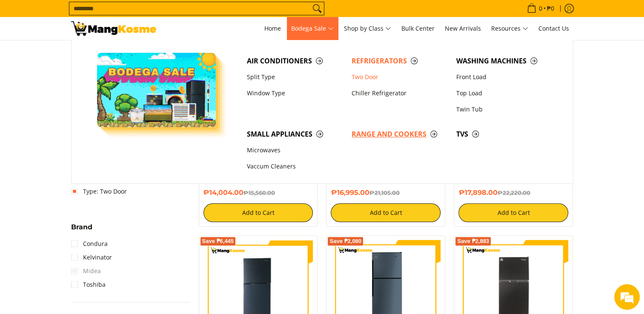 Image resolution: width=644 pixels, height=314 pixels. Describe the element at coordinates (400, 61) in the screenshot. I see `a: Refrigerators` at that location.